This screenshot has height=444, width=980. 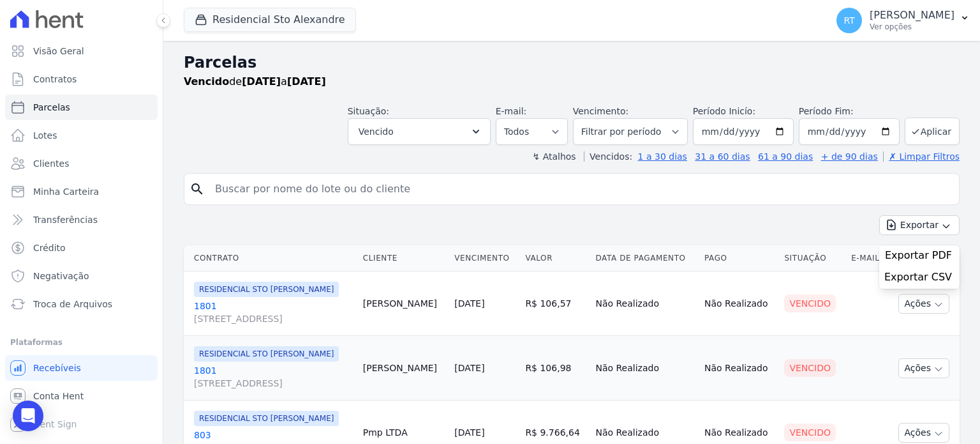 I want to click on span: Negativação, so click(x=62, y=276).